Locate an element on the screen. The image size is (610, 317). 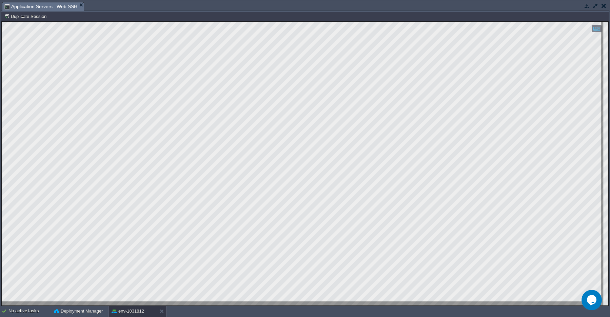
div: No active tasks is located at coordinates (30, 311).